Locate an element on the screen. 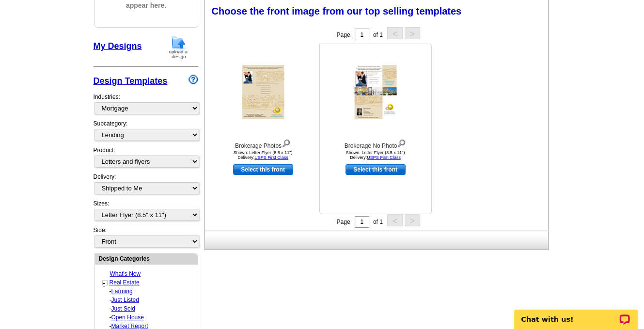  a: Open House is located at coordinates (128, 318).